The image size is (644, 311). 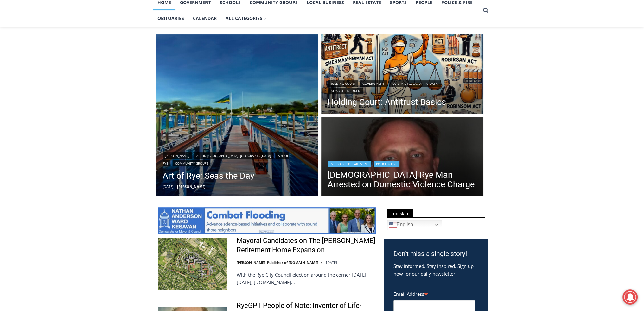 I want to click on img: [PHOTO: Seas the Day - Shenorock Shore Club Marina, Rye 36” X 48” Oil on canvas, Commissioned & E..., so click(x=237, y=116).